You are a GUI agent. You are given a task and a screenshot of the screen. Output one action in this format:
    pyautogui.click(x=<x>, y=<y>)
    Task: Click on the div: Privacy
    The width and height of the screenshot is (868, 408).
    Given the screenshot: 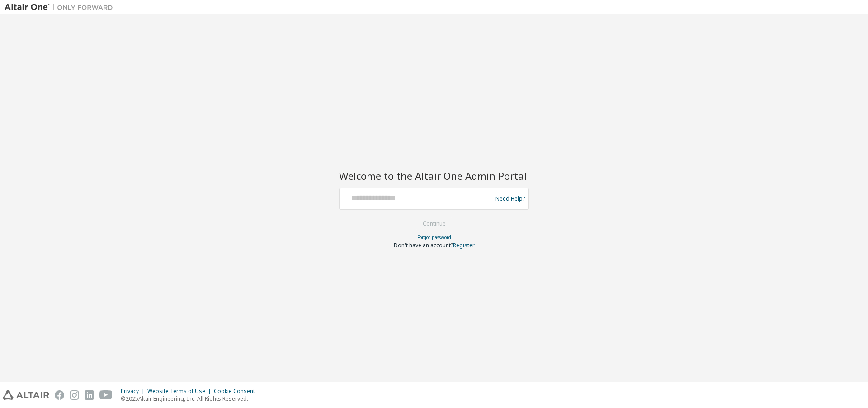 What is the action you would take?
    pyautogui.click(x=134, y=391)
    